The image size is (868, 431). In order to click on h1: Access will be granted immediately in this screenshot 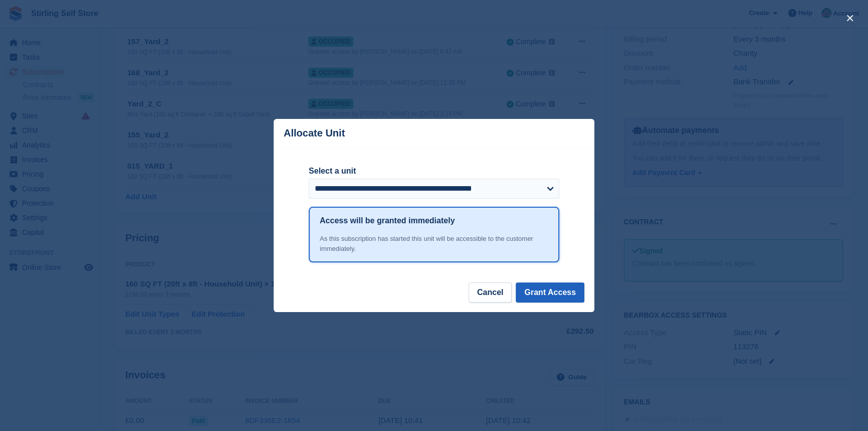, I will do `click(387, 221)`.